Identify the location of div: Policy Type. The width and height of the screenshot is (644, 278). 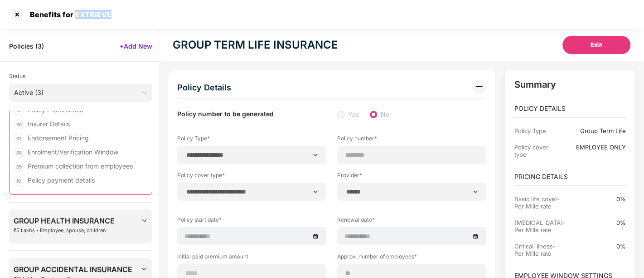
(537, 131).